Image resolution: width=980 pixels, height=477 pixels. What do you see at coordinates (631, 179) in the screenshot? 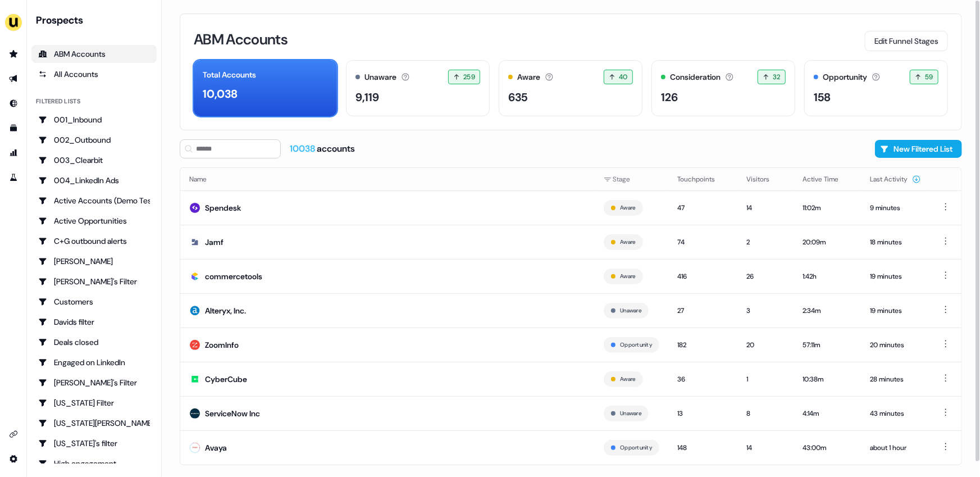
I see `div: Stage` at bounding box center [631, 179].